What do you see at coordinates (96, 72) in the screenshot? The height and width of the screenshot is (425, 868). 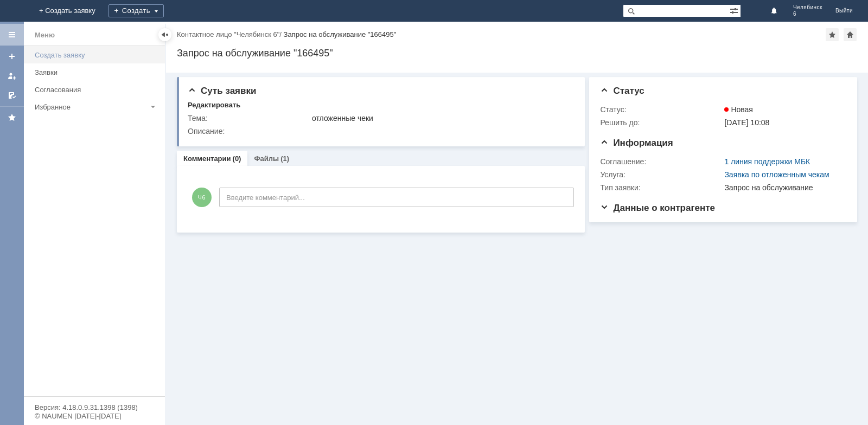 I see `a: Заявки` at bounding box center [96, 72].